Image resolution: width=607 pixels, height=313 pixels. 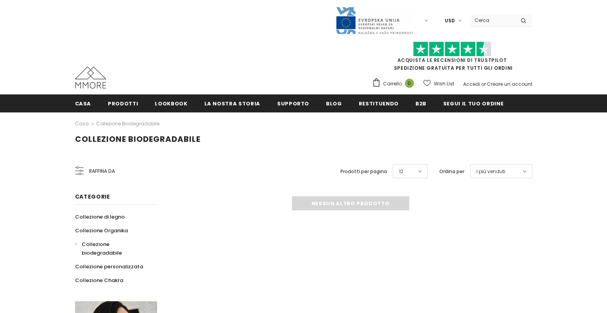 I want to click on span: SPEDIZIONE GRATUITA PER TUTTI GLI ORDINI, so click(x=453, y=58).